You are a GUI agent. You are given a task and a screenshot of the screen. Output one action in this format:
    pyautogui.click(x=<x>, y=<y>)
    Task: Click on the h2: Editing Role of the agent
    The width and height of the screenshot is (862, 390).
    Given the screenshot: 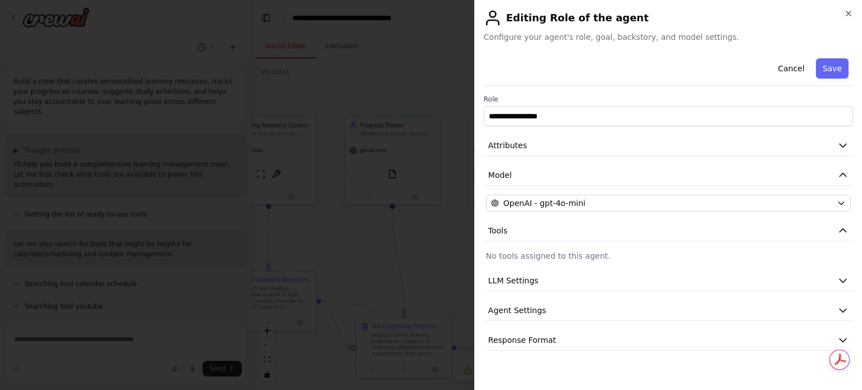 What is the action you would take?
    pyautogui.click(x=669, y=18)
    